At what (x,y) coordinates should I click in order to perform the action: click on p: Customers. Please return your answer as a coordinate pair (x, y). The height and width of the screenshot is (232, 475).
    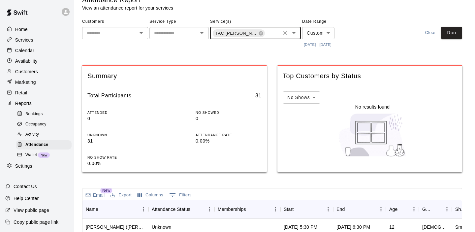
    Looking at the image, I should click on (26, 72).